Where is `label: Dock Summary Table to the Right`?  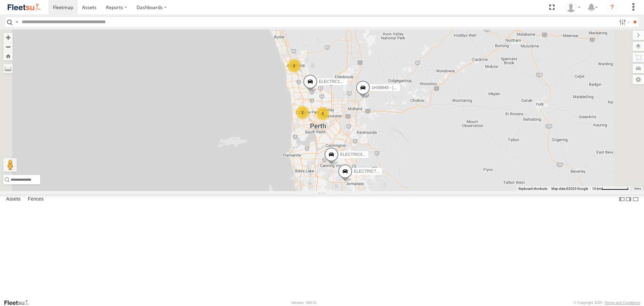 label: Dock Summary Table to the Right is located at coordinates (629, 199).